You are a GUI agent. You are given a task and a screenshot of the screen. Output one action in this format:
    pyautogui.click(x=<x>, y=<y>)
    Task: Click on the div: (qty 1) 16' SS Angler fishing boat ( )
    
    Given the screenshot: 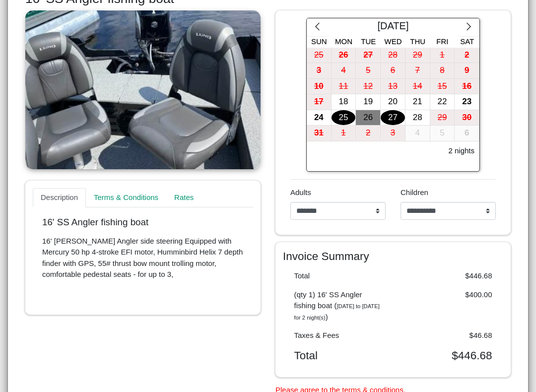 What is the action you would take?
    pyautogui.click(x=340, y=306)
    